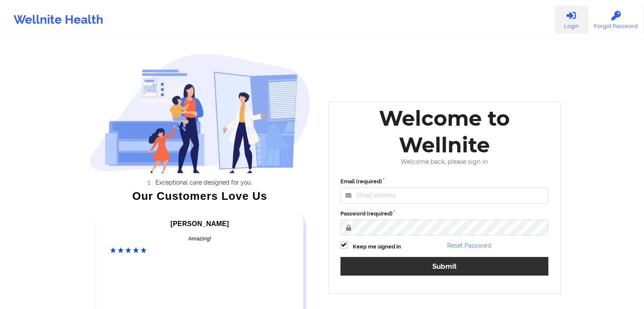  What do you see at coordinates (444, 182) in the screenshot?
I see `label: Email (required)` at bounding box center [444, 182].